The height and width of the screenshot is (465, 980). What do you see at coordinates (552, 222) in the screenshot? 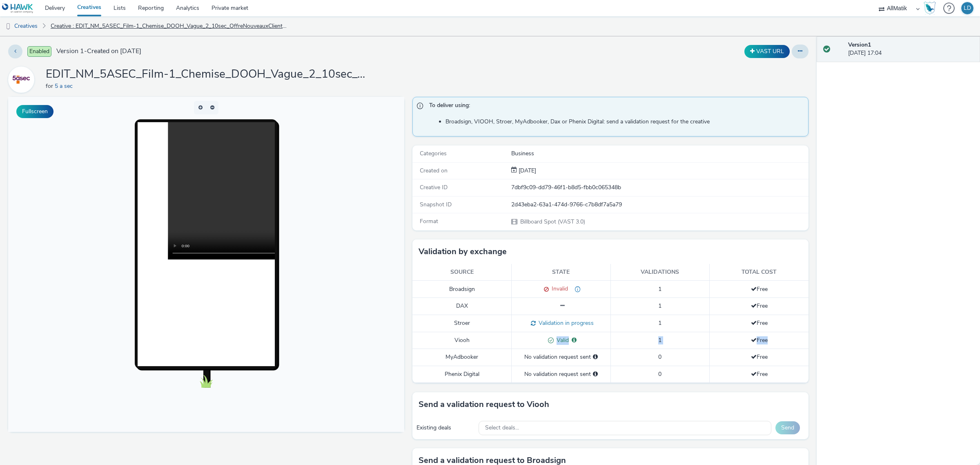
I see `span: Billboard Spot (VAST 3.0)` at bounding box center [552, 222].